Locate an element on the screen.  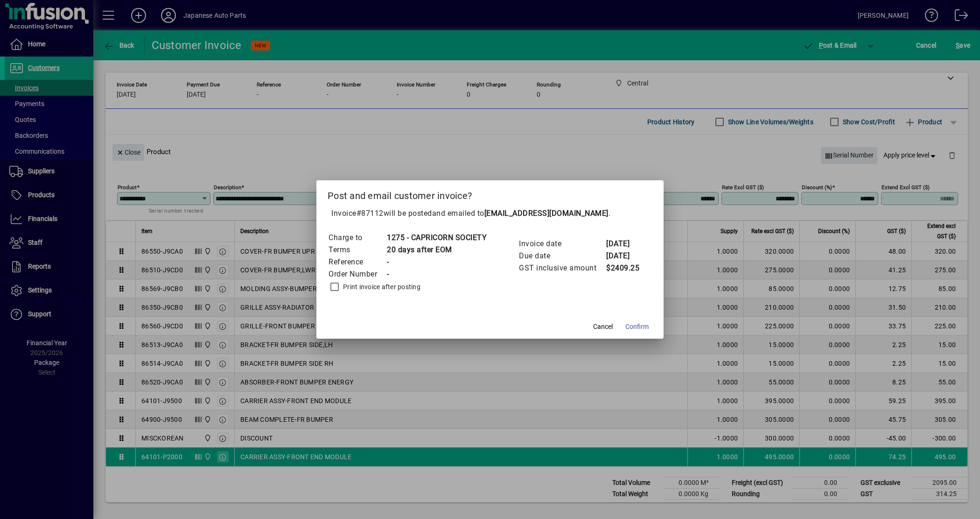
td: Reference is located at coordinates (357, 262).